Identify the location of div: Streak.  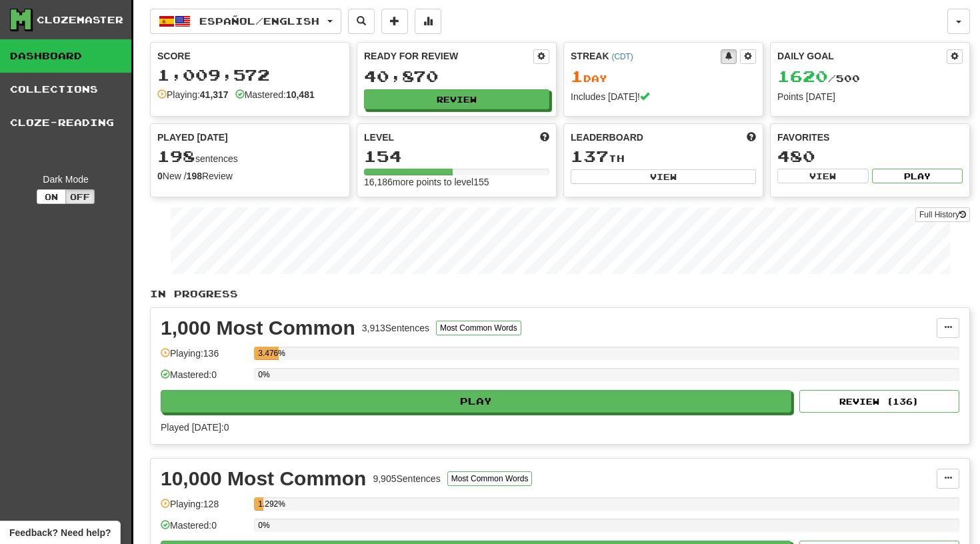
(645, 56).